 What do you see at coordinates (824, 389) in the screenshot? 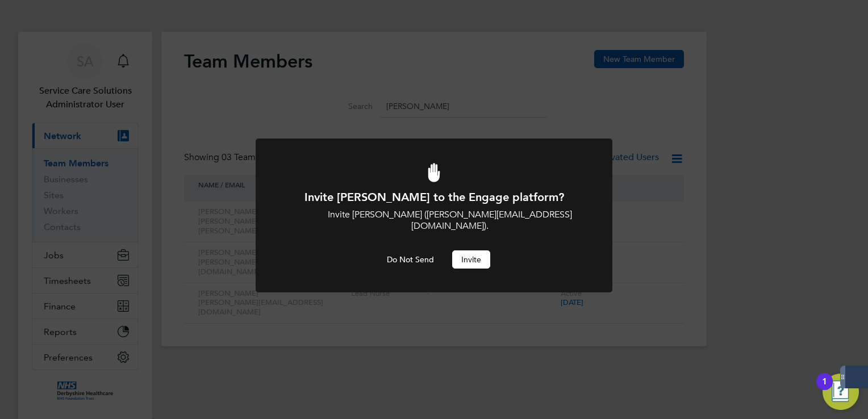
I see `div: 1` at bounding box center [824, 389].